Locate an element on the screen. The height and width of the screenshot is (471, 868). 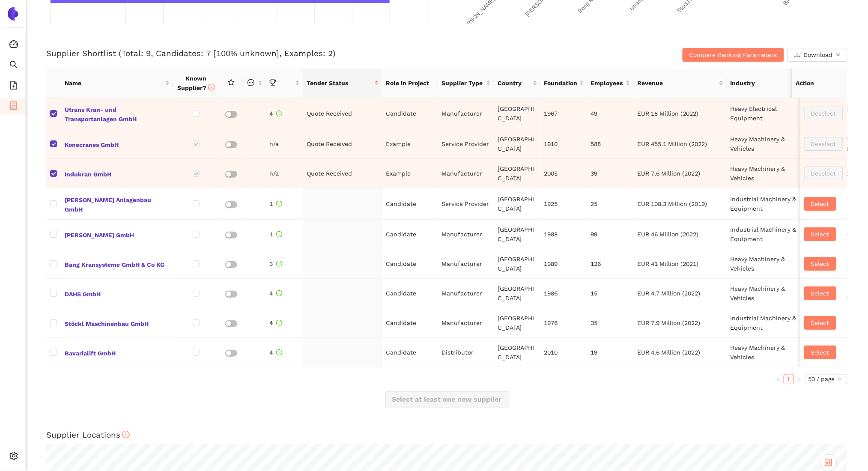
span: Konecranes GmbH is located at coordinates (117, 144).